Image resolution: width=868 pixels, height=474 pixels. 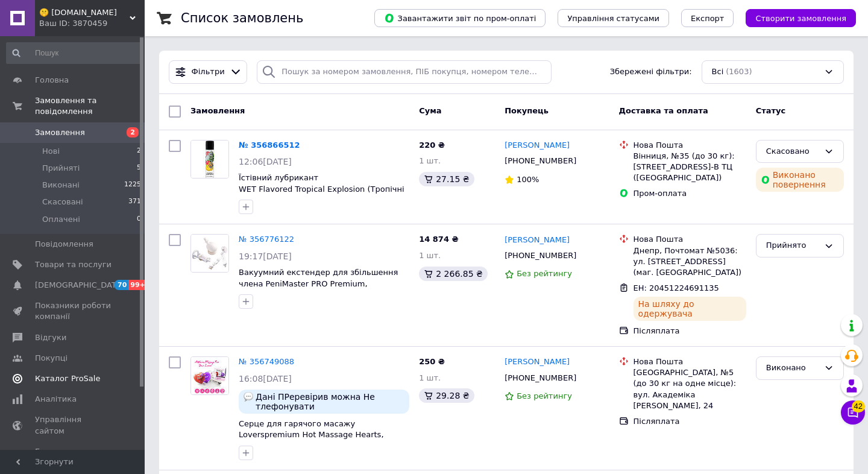 What do you see at coordinates (318, 284) in the screenshot?
I see `span: Вакуумний екстендер для збільшення члена PeniMaster PRO Premium, включаючи ремінь` at bounding box center [318, 284].